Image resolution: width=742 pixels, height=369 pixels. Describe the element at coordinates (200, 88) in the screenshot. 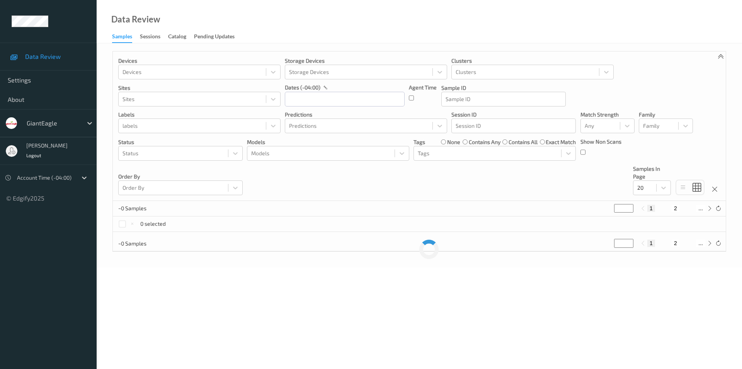

I see `p: Sites` at that location.